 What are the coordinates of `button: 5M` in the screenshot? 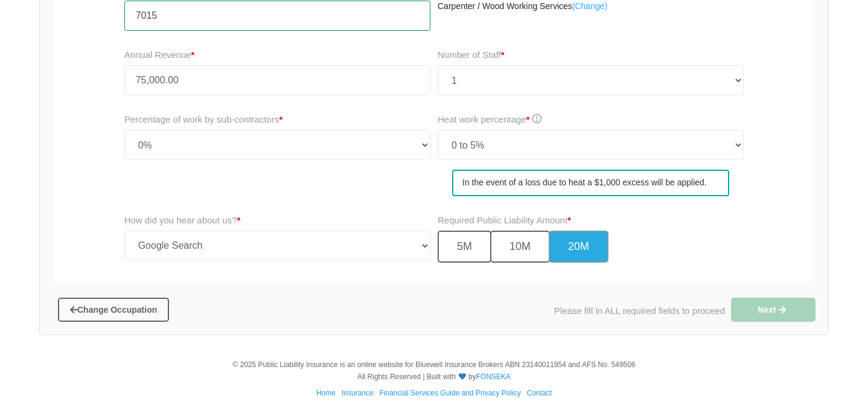 It's located at (464, 246).